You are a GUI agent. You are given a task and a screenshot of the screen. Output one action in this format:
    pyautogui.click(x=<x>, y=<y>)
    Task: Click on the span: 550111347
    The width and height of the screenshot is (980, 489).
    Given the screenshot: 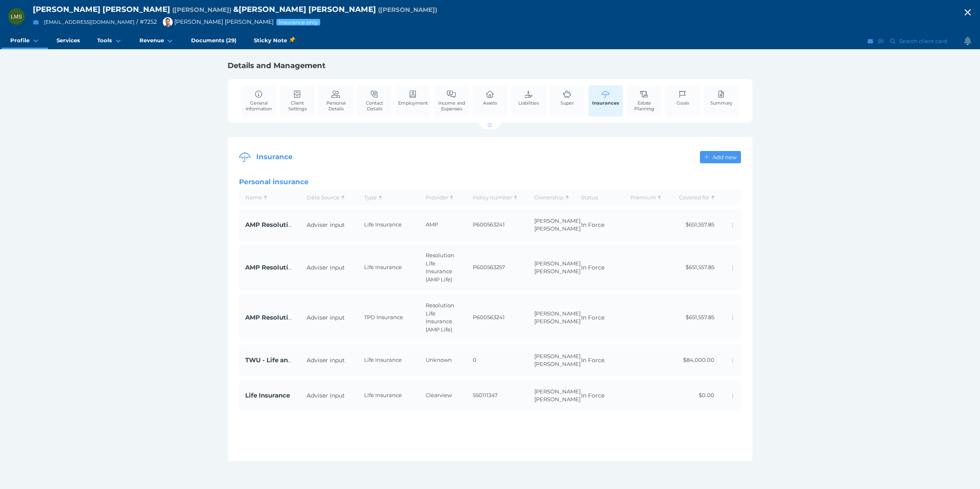 What is the action you would take?
    pyautogui.click(x=485, y=395)
    